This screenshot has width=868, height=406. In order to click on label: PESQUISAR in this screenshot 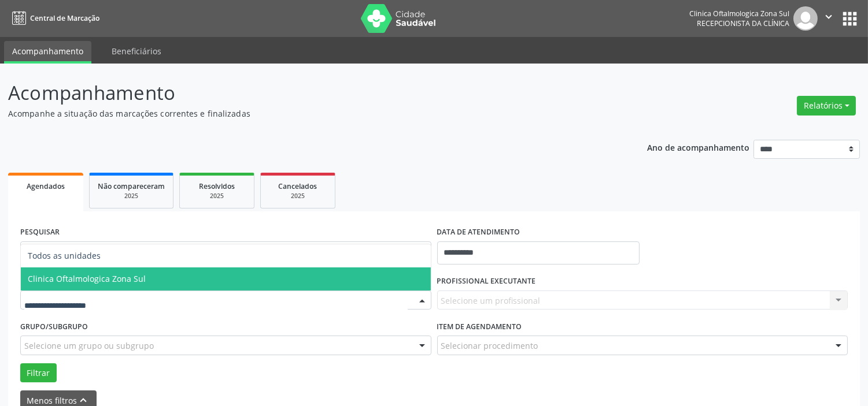, I will do `click(40, 232)`.